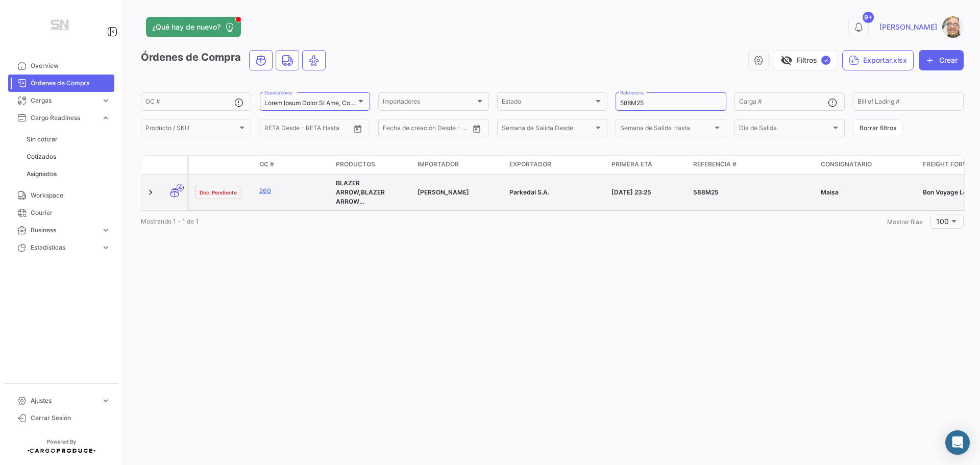 The image size is (980, 465). Describe the element at coordinates (64, 101) in the screenshot. I see `span: Cargas` at that location.